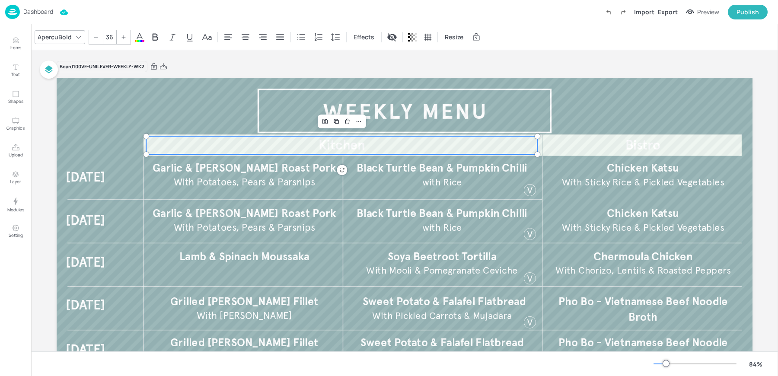 The height and width of the screenshot is (376, 778). Describe the element at coordinates (341, 145) in the screenshot. I see `span: Kitchen` at that location.